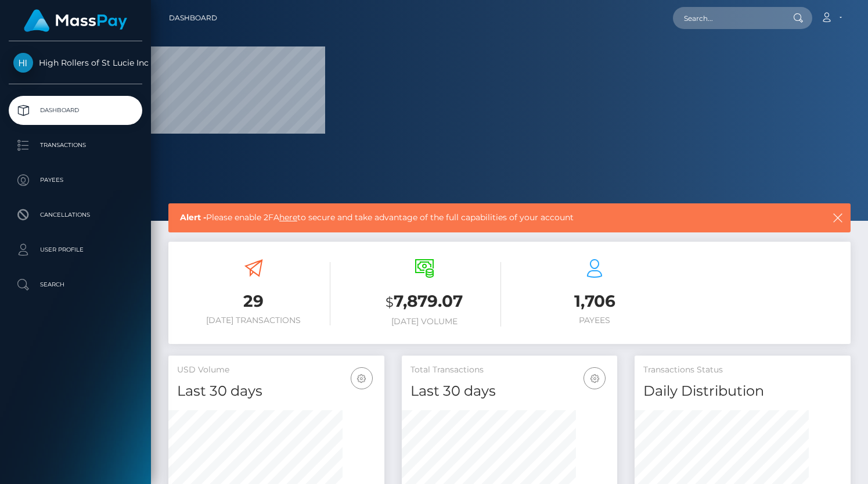 Image resolution: width=868 pixels, height=484 pixels. Describe the element at coordinates (742, 370) in the screenshot. I see `h5: Transactions Status` at that location.